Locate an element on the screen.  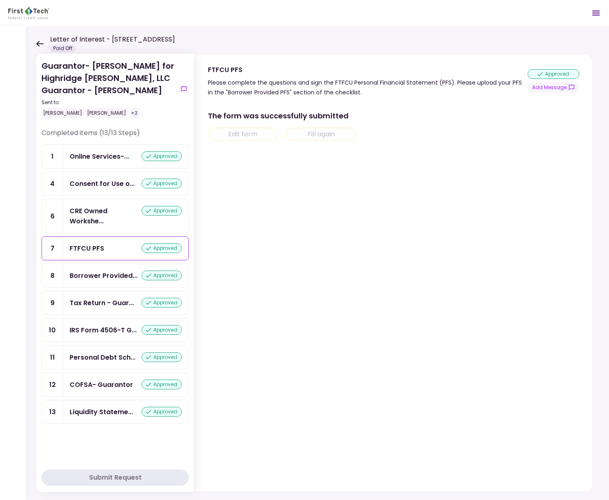
div: IRS Form 4506-T Guarantor is located at coordinates (103, 330).